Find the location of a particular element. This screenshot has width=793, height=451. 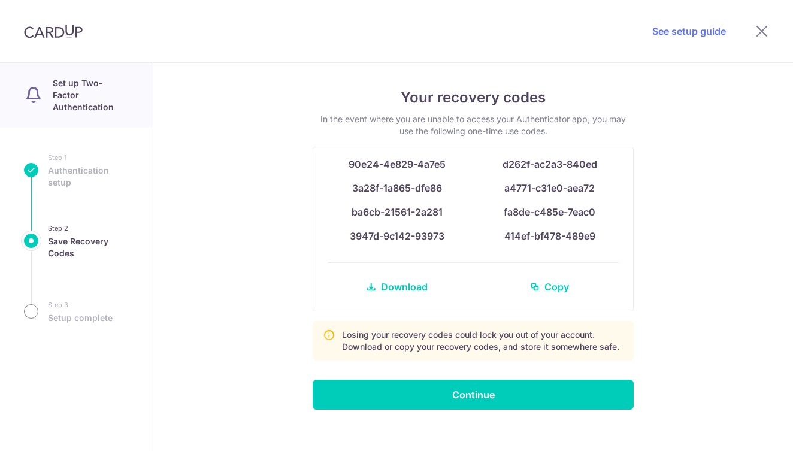

small: Step 1 is located at coordinates (88, 157).